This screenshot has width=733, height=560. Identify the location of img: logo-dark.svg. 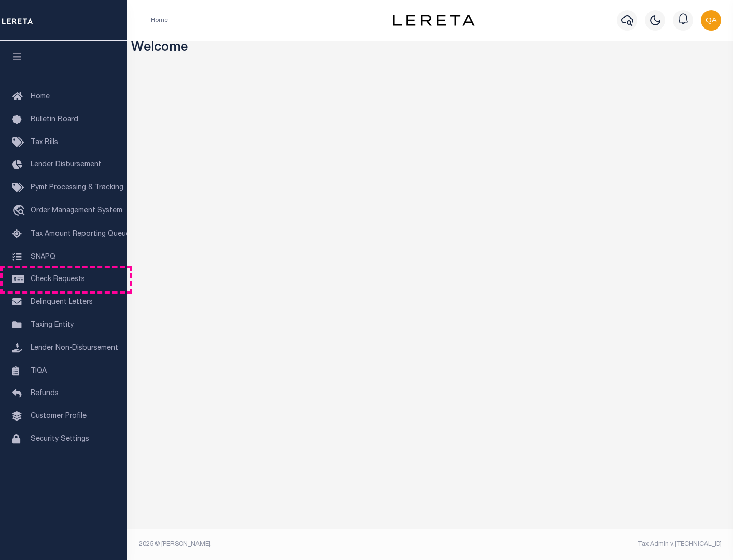
(434, 21).